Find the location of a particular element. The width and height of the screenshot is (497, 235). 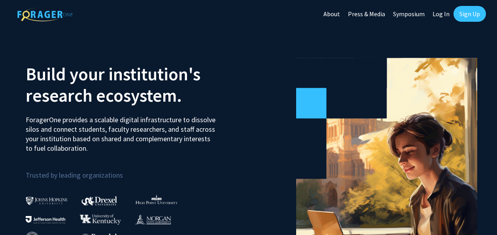

img: Thomas Jefferson University is located at coordinates (45, 219).